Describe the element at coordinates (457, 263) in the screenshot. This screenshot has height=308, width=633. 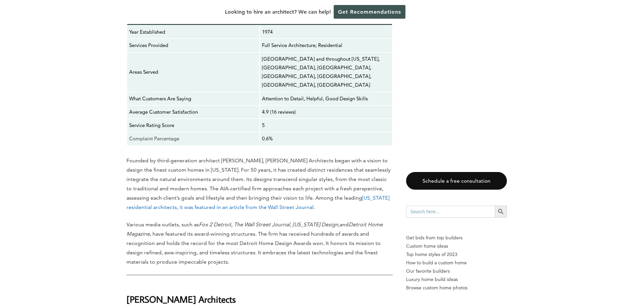
I see `a: How to build a custom home` at that location.